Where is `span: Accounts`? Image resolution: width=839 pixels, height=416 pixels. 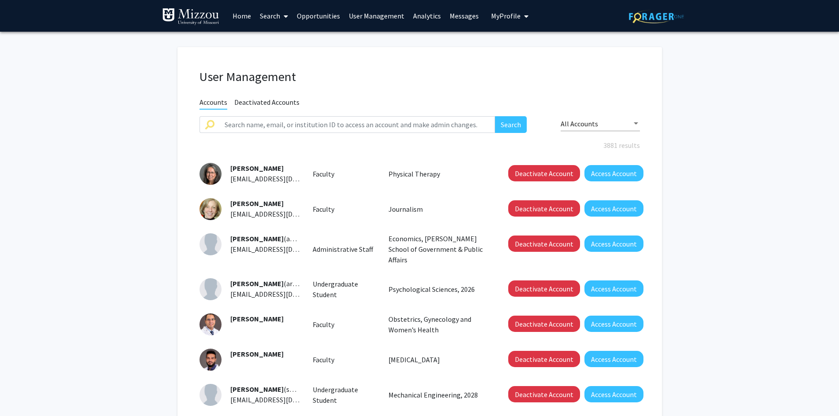 span: Accounts is located at coordinates (213, 104).